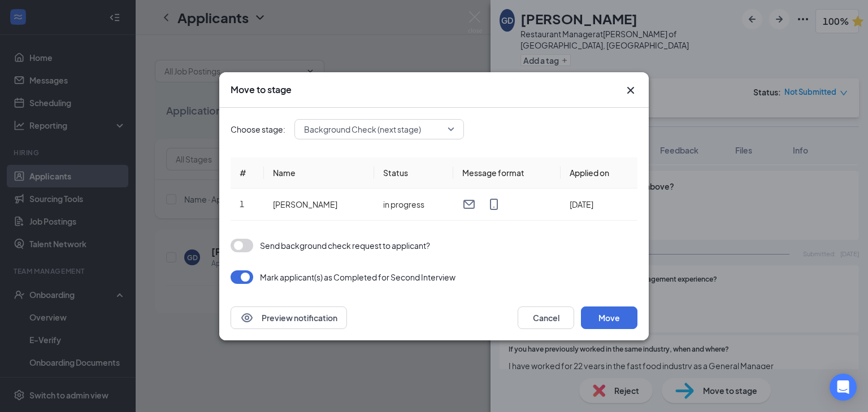  What do you see at coordinates (247, 318) in the screenshot?
I see `svg: Eye` at bounding box center [247, 318].